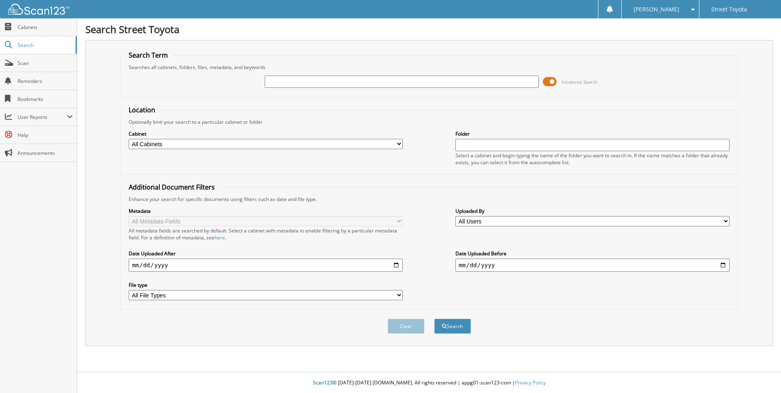 The image size is (781, 393). I want to click on input: end, so click(592, 265).